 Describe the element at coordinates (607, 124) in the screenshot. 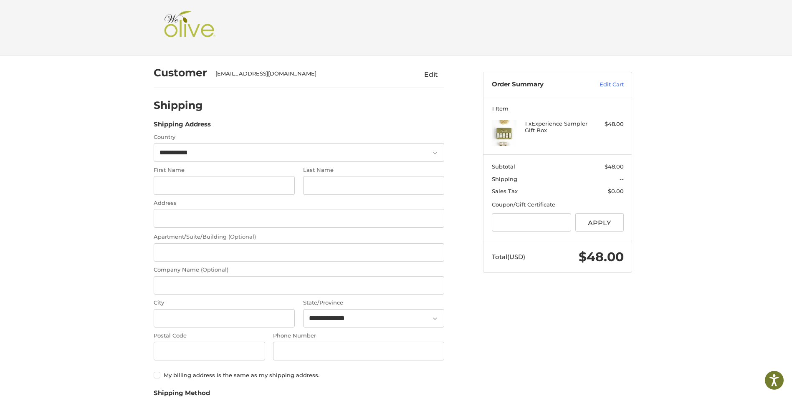

I see `div: $48.00` at that location.